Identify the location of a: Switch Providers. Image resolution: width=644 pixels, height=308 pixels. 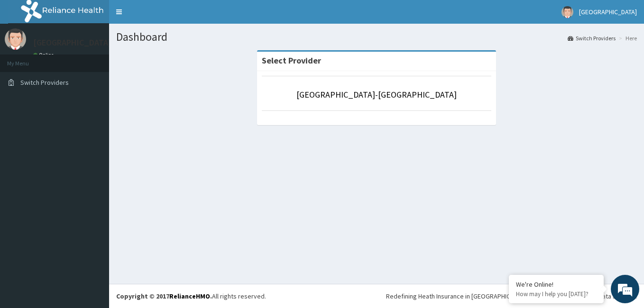
(591, 38).